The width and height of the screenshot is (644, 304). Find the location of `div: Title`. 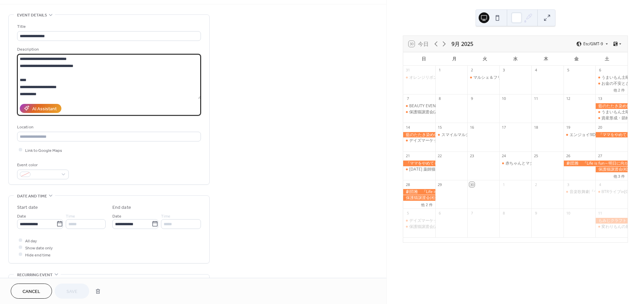

div: Title is located at coordinates (108, 27).